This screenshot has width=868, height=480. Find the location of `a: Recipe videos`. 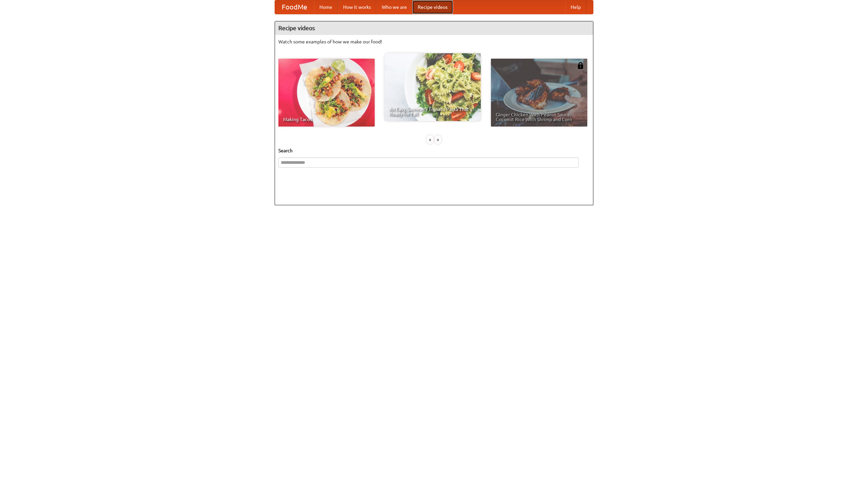

a: Recipe videos is located at coordinates (433, 7).